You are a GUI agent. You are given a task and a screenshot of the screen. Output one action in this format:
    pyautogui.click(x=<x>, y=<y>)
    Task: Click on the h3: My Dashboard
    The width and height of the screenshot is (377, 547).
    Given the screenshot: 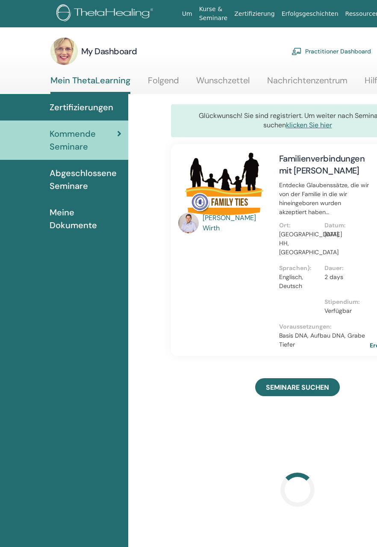 What is the action you would take?
    pyautogui.click(x=109, y=51)
    